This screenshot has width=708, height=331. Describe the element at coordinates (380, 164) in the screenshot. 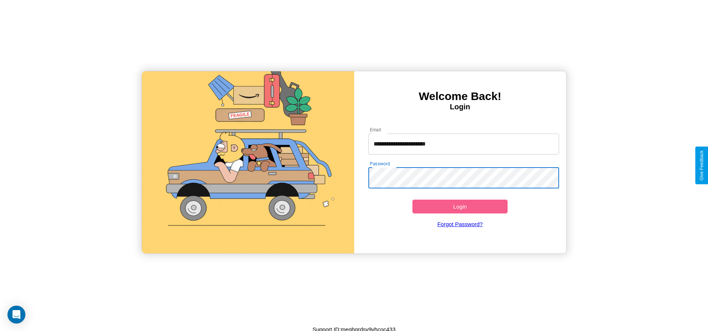

I see `label: Password` at that location.